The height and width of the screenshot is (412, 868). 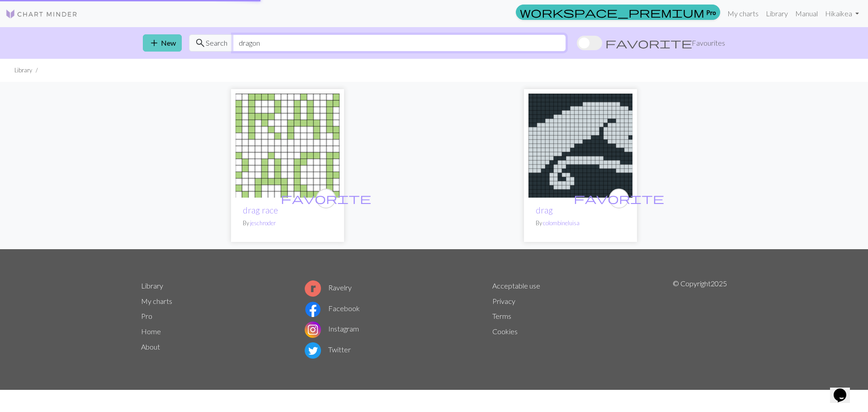 I want to click on img: drag race, so click(x=287, y=145).